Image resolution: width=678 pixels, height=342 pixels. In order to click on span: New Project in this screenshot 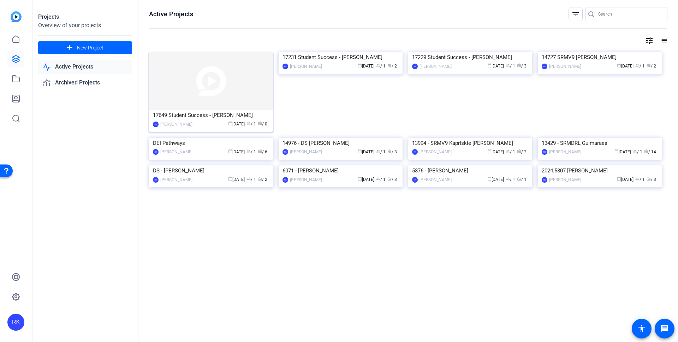, I will do `click(90, 48)`.